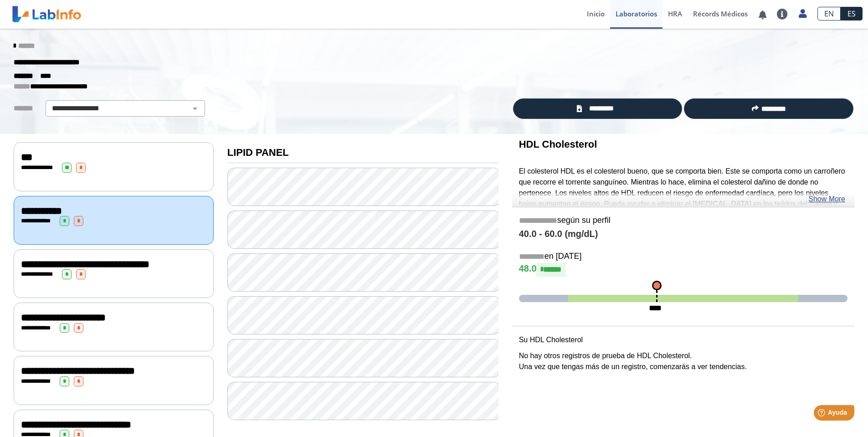  I want to click on a: Show More, so click(826, 199).